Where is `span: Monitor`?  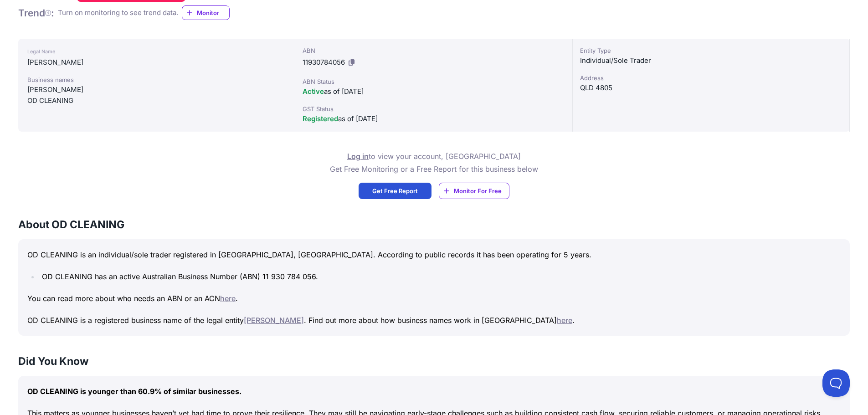
span: Monitor is located at coordinates (213, 12).